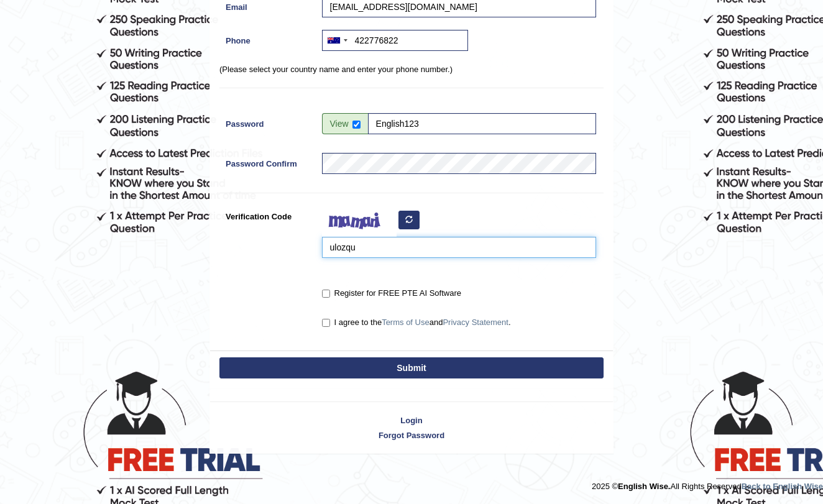 This screenshot has width=823, height=504. Describe the element at coordinates (411, 420) in the screenshot. I see `a: Login` at that location.